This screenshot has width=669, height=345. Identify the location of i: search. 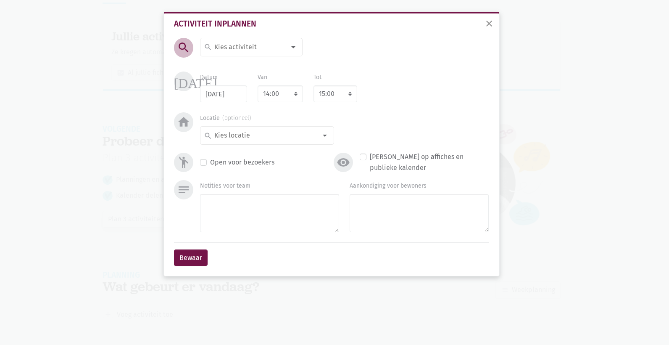
(184, 48).